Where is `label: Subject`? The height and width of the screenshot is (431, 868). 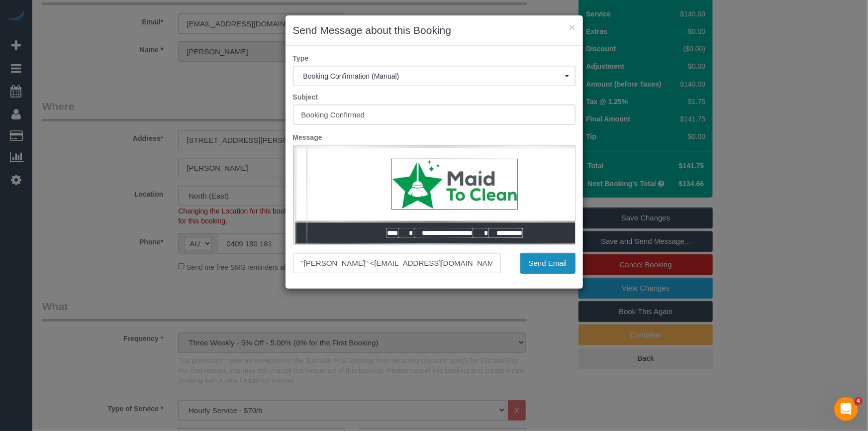 label: Subject is located at coordinates (434, 97).